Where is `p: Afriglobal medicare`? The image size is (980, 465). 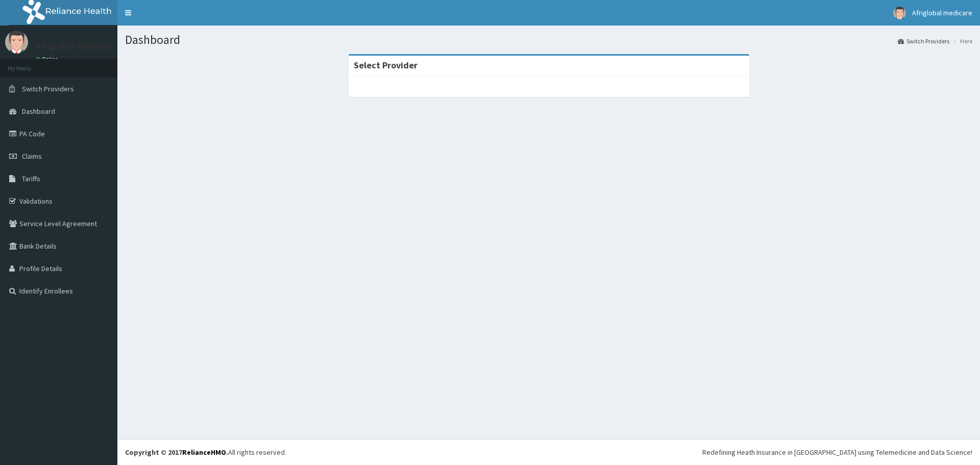
p: Afriglobal medicare is located at coordinates (74, 46).